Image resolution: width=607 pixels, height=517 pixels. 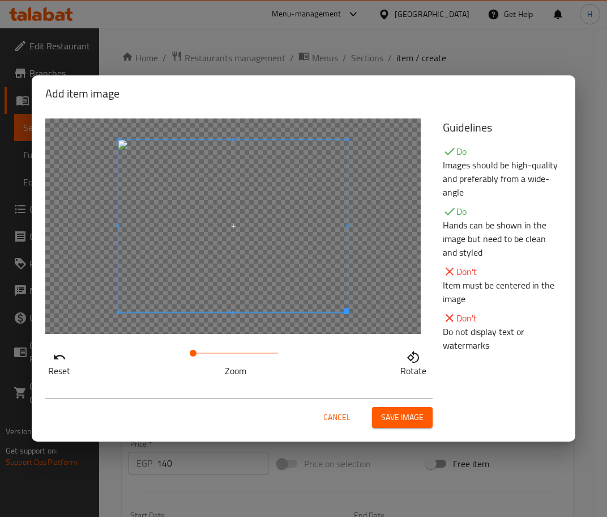 I want to click on h2: Add item image, so click(x=304, y=93).